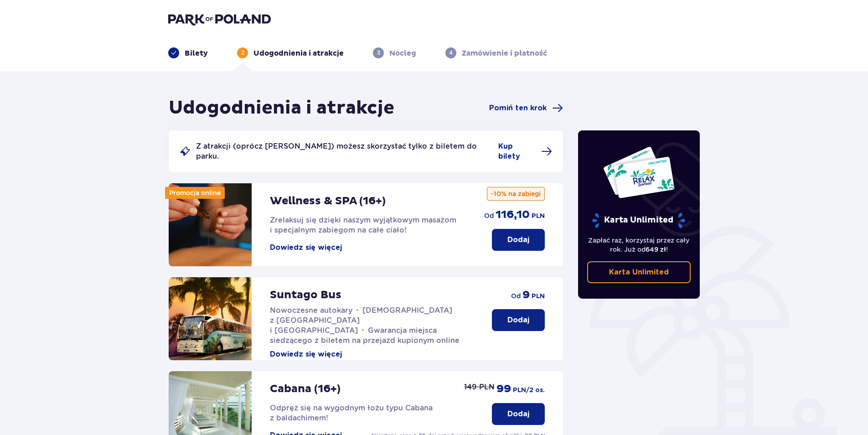  What do you see at coordinates (196, 54) in the screenshot?
I see `p: Bilety` at bounding box center [196, 54].